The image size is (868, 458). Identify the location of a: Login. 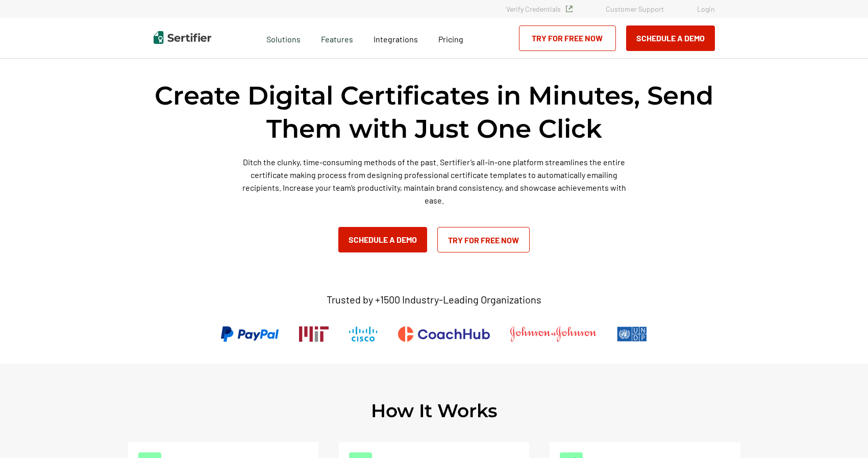
(706, 9).